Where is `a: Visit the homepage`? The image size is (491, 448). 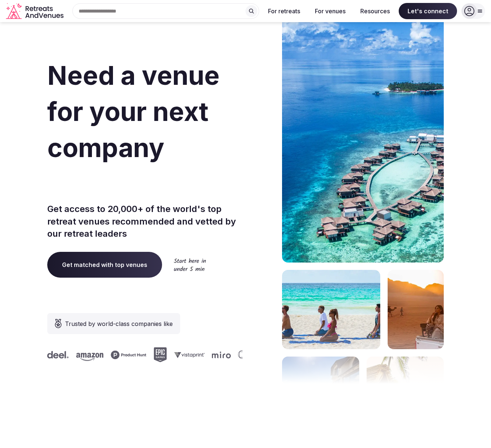 a: Visit the homepage is located at coordinates (35, 11).